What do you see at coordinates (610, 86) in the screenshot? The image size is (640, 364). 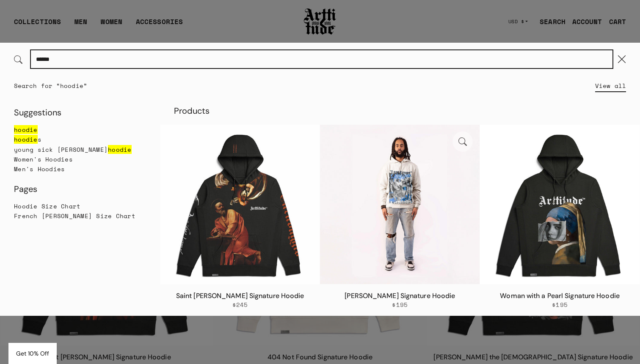 I see `a: View all` at bounding box center [610, 86].